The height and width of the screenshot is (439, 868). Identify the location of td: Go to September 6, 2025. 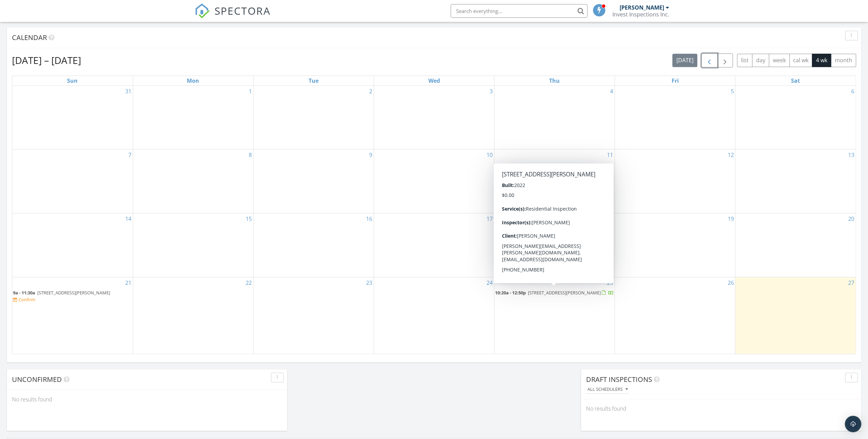
(795, 117).